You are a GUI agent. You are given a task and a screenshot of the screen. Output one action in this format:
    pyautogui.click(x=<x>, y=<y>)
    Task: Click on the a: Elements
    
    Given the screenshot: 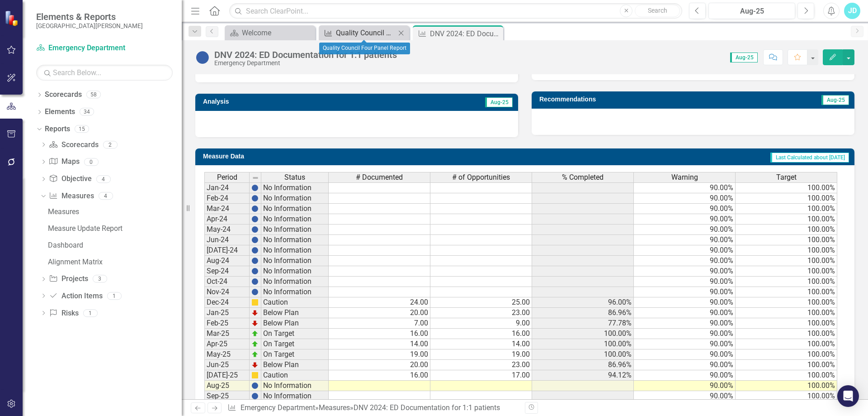 What is the action you would take?
    pyautogui.click(x=60, y=112)
    